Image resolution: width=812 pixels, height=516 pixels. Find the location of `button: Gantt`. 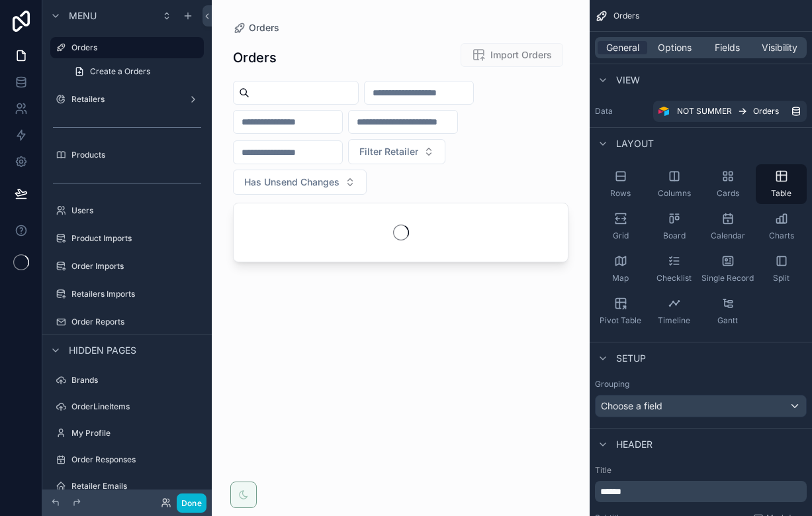

button: Gantt is located at coordinates (727, 312).